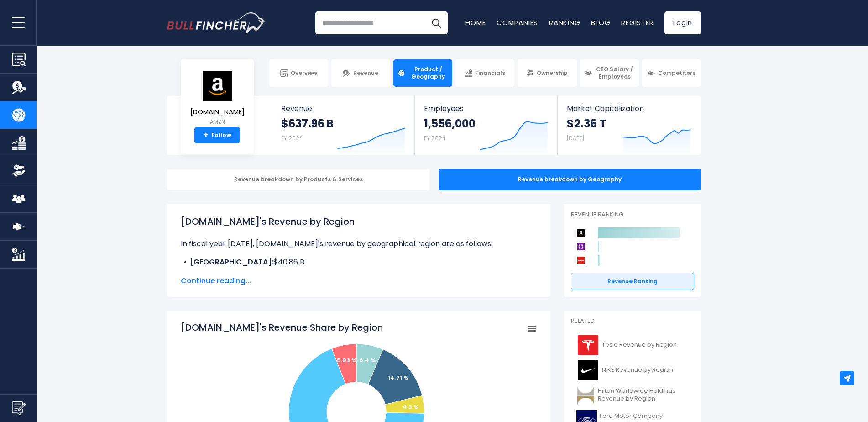 This screenshot has height=422, width=868. Describe the element at coordinates (216, 23) in the screenshot. I see `img: Bullfincher logo` at that location.